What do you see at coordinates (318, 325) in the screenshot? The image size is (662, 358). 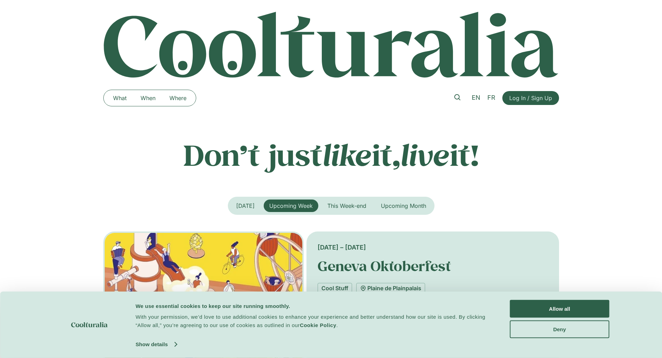 I see `a: Cookie Policy` at bounding box center [318, 325].